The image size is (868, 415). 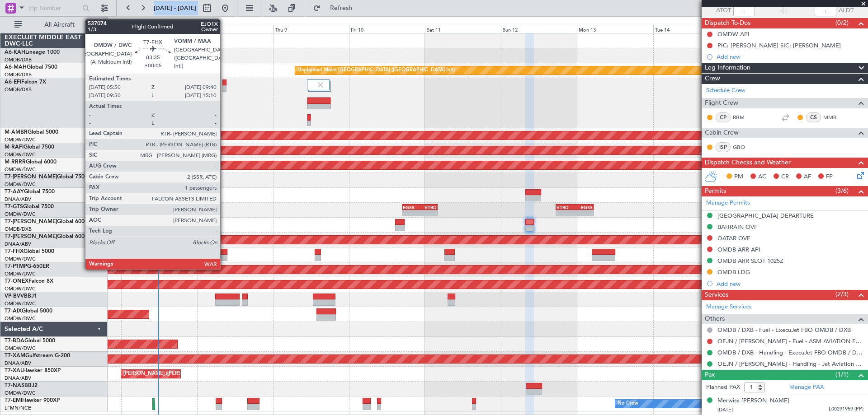 What do you see at coordinates (30, 341) in the screenshot?
I see `a: T7-BDAGlobal 5000` at bounding box center [30, 341].